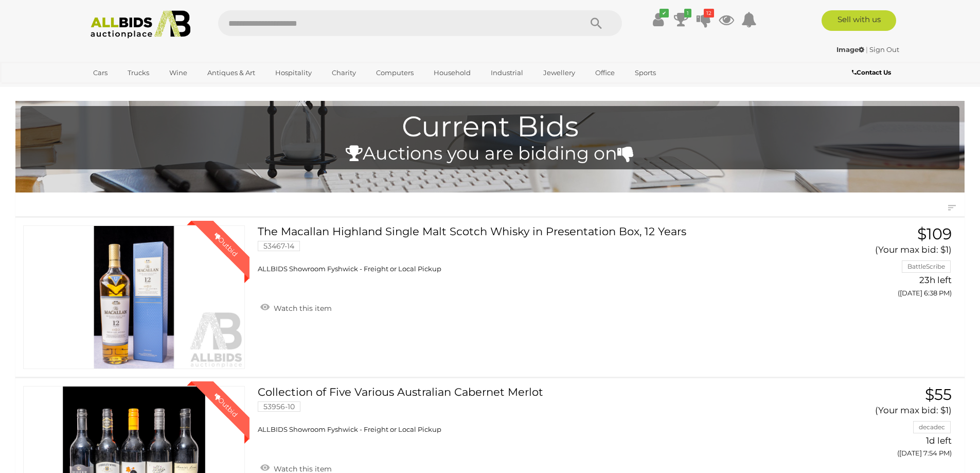 The image size is (980, 473). I want to click on a: Household, so click(452, 73).